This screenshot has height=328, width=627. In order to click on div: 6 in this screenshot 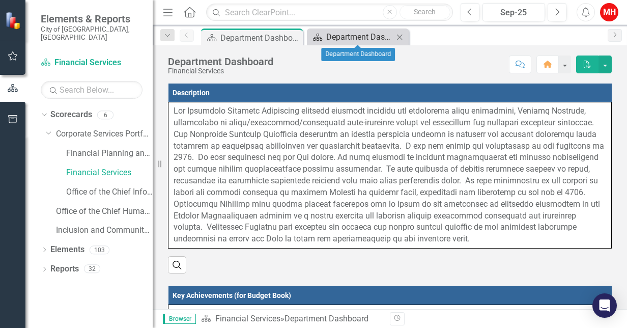, I will do `click(105, 114)`.